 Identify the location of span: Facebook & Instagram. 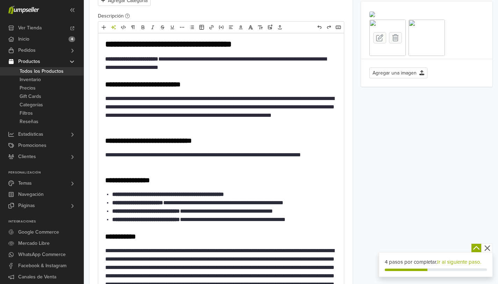
(42, 266).